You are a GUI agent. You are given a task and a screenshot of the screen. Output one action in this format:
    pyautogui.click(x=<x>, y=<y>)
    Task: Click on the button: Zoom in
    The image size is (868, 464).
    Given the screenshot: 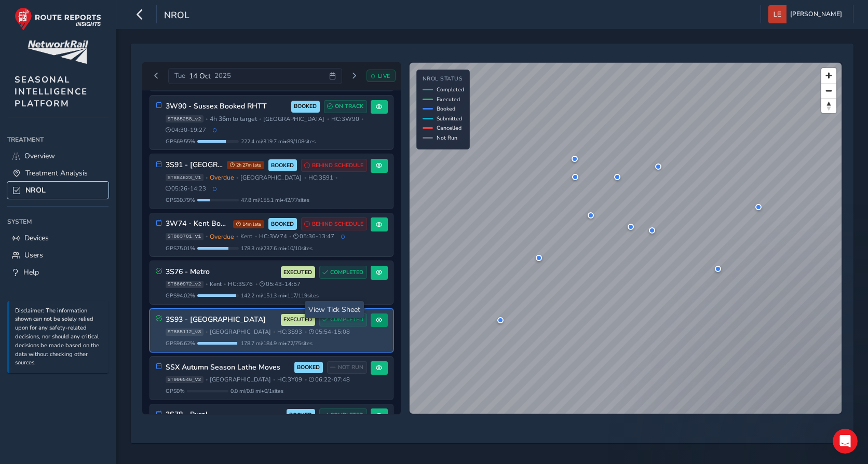 What is the action you would take?
    pyautogui.click(x=829, y=75)
    